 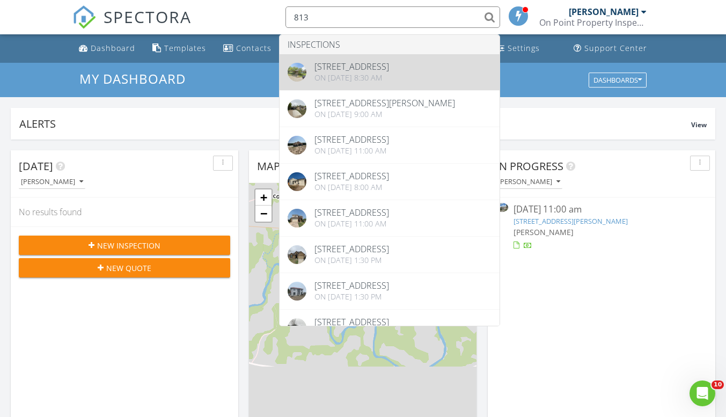 What do you see at coordinates (124, 245) in the screenshot?
I see `button: New Inspection` at bounding box center [124, 245].